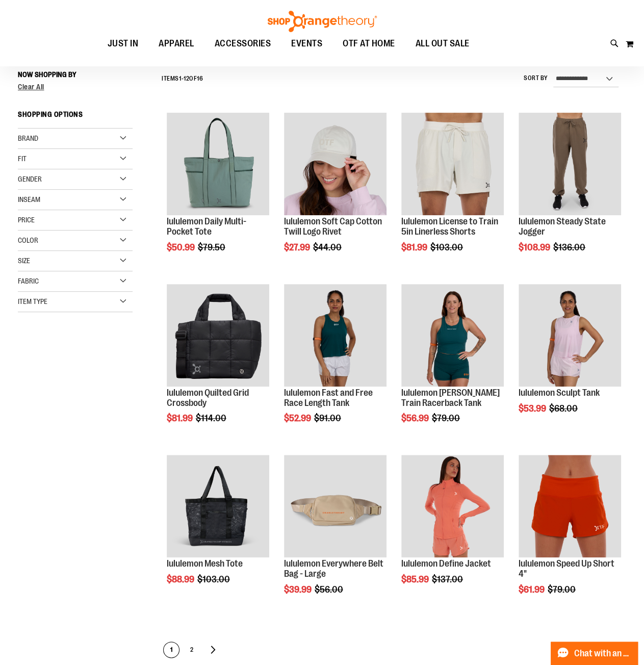  What do you see at coordinates (200, 78) in the screenshot?
I see `span: 16` at bounding box center [200, 78].